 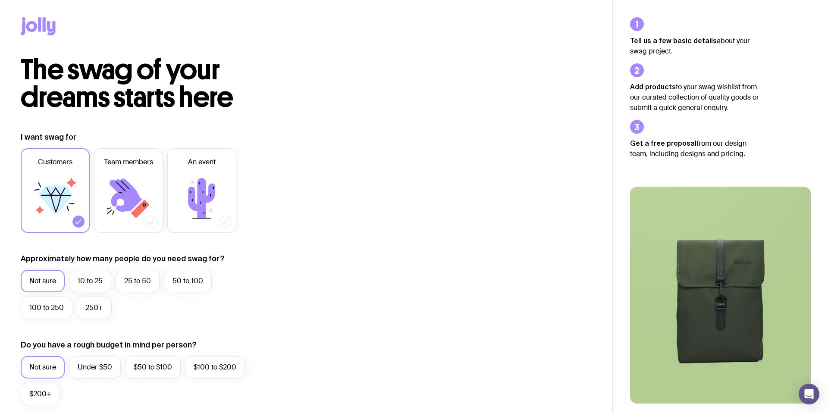 I want to click on label: $50 to $100, so click(x=153, y=367).